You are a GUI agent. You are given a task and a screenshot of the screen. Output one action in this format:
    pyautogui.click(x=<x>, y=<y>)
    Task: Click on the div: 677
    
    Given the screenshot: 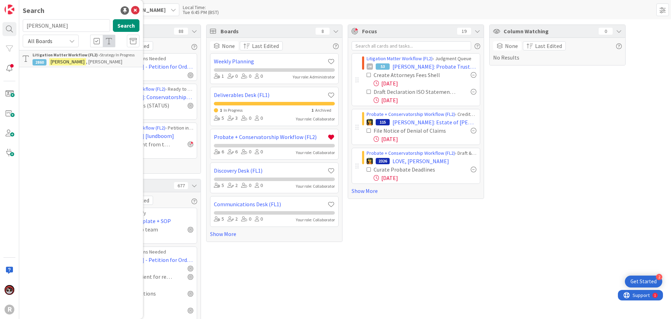 What is the action you would take?
    pyautogui.click(x=181, y=185)
    